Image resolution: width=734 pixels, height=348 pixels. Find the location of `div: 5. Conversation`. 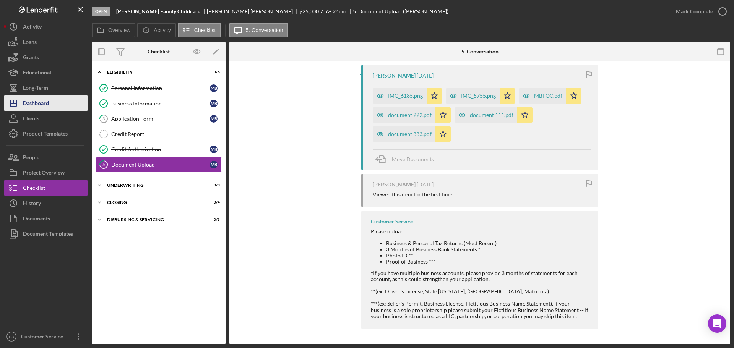

div: 5. Conversation is located at coordinates (480, 52).